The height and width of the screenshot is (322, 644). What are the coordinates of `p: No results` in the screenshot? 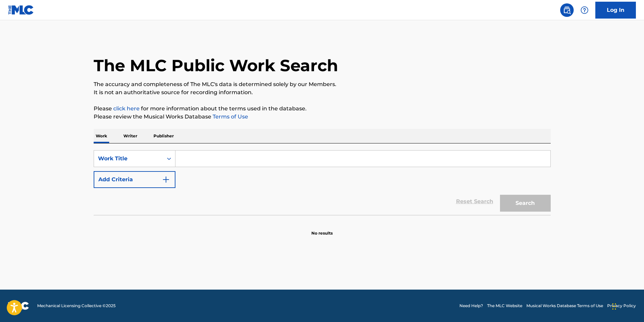 It's located at (322, 229).